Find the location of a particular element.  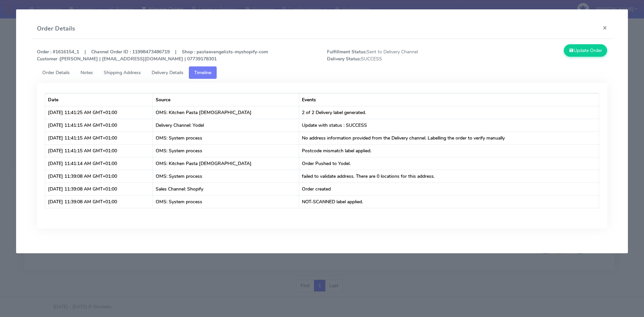

td: failed to validate address. There are 0 locations for this address. is located at coordinates (449, 176).